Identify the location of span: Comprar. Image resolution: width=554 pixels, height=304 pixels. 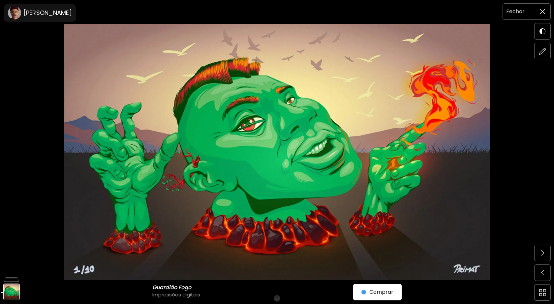
(377, 292).